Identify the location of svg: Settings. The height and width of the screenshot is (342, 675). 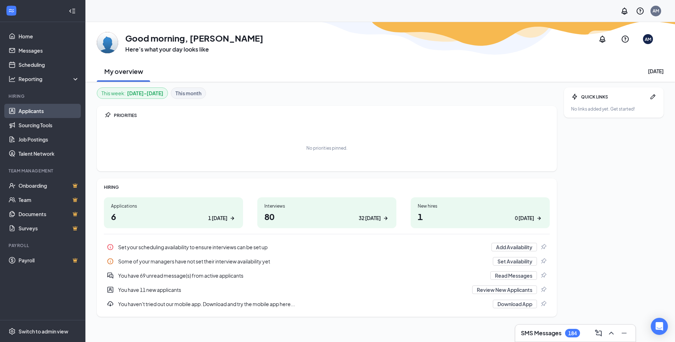
(12, 332).